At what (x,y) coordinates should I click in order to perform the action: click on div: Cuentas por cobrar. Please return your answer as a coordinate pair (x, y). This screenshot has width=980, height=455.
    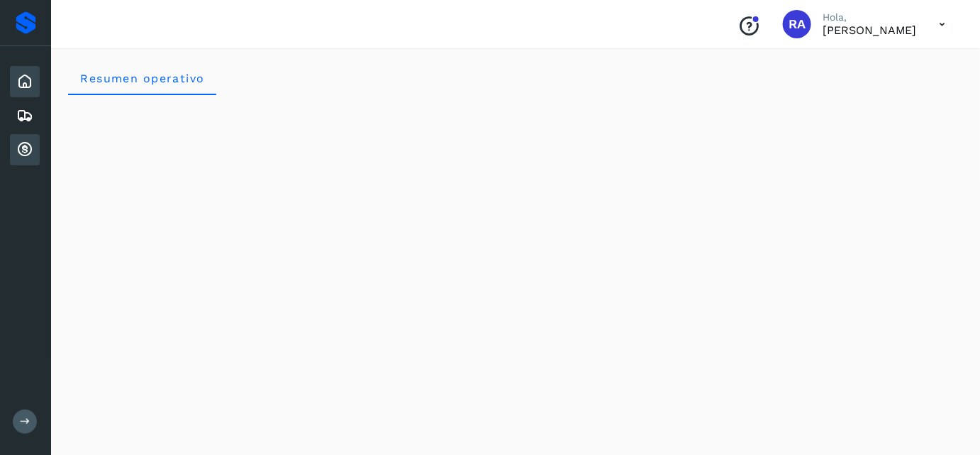
    Looking at the image, I should click on (25, 150).